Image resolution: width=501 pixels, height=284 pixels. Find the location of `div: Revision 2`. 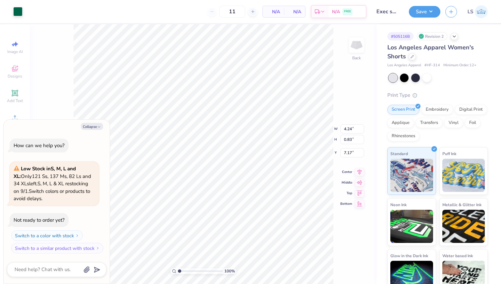

div: Revision 2 is located at coordinates (432, 36).